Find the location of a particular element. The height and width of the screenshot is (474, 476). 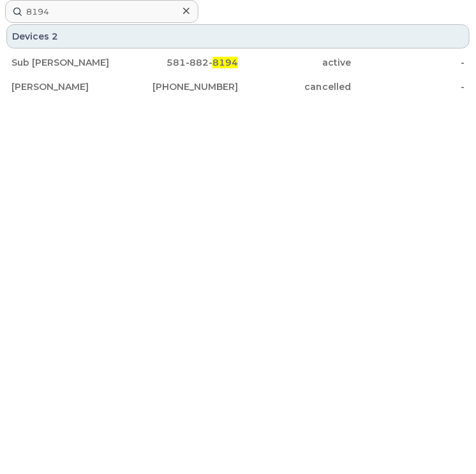

div: 581-882- is located at coordinates (182, 63).